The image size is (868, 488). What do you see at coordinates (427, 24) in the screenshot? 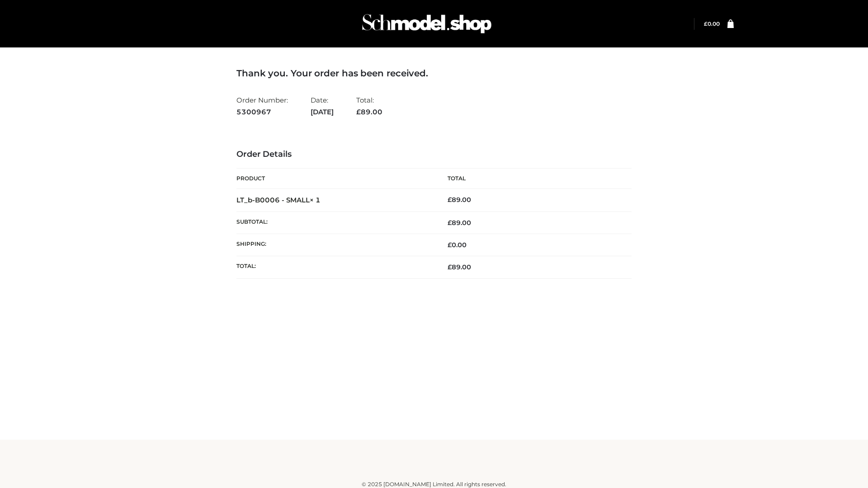
I see `a: Schmodel Admin 964` at bounding box center [427, 24].